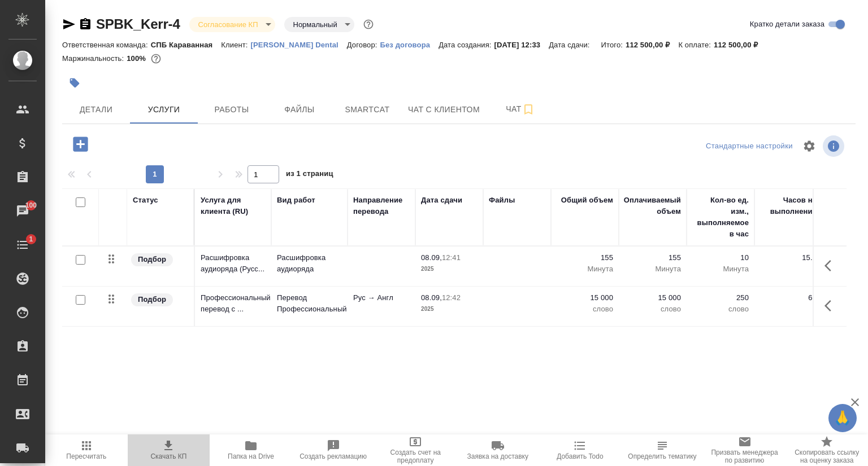  Describe the element at coordinates (80, 144) in the screenshot. I see `button: Добавить услугу` at that location.